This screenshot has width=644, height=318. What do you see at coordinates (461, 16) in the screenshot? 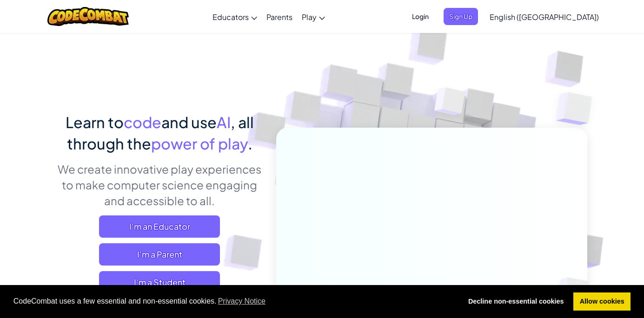
I see `span: Sign Up` at bounding box center [461, 16].